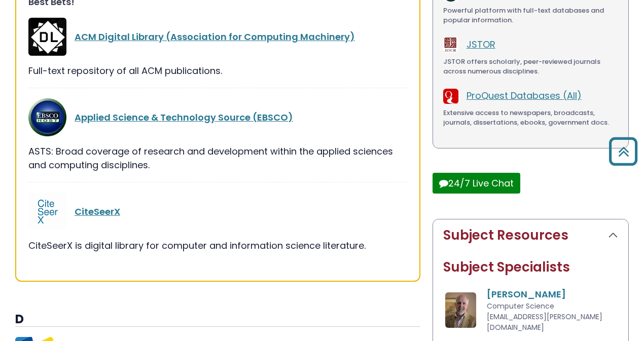  What do you see at coordinates (461, 310) in the screenshot?
I see `img: David Malone` at bounding box center [461, 310].